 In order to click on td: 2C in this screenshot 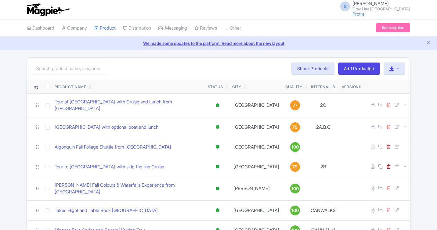, I will do `click(323, 105)`.